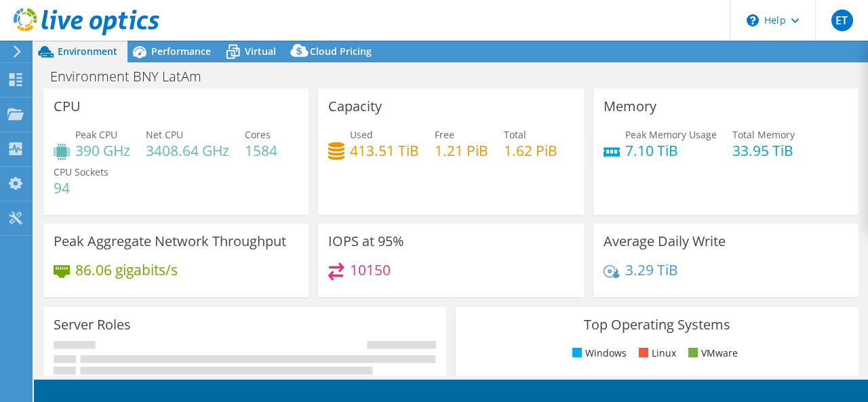 This screenshot has width=868, height=402. I want to click on h3: Top Operating Systems, so click(656, 324).